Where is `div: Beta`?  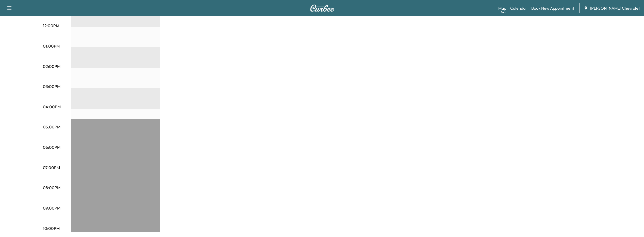 div: Beta is located at coordinates (503, 12).